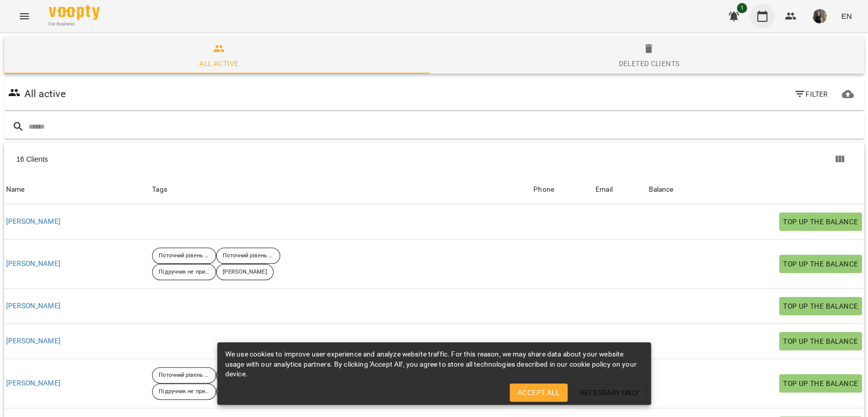  I want to click on span: Phone, so click(563, 189).